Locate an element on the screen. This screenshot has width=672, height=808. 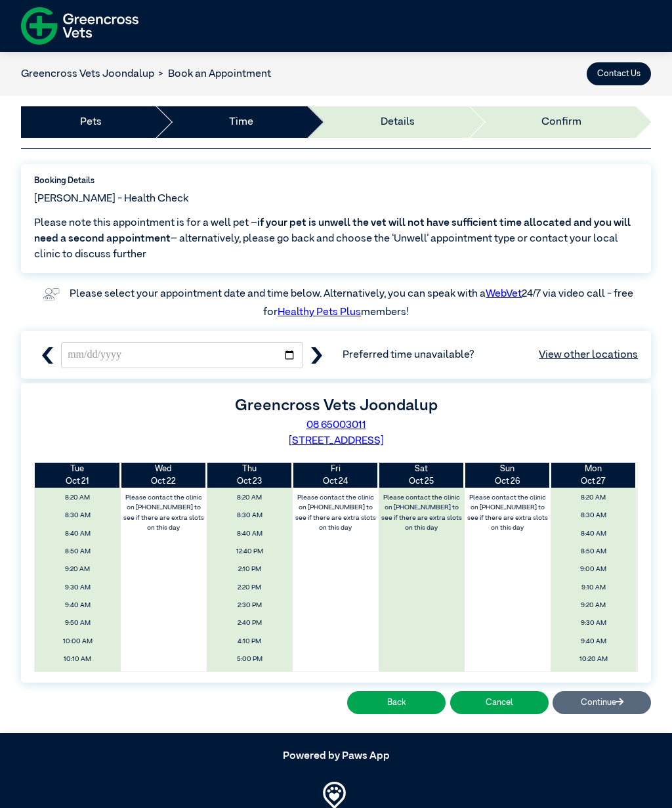
span: 2:20 PM is located at coordinates (249, 588).